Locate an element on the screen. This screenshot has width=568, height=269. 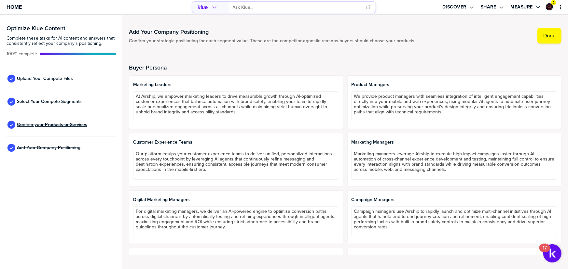
span: Home is located at coordinates (14, 7).